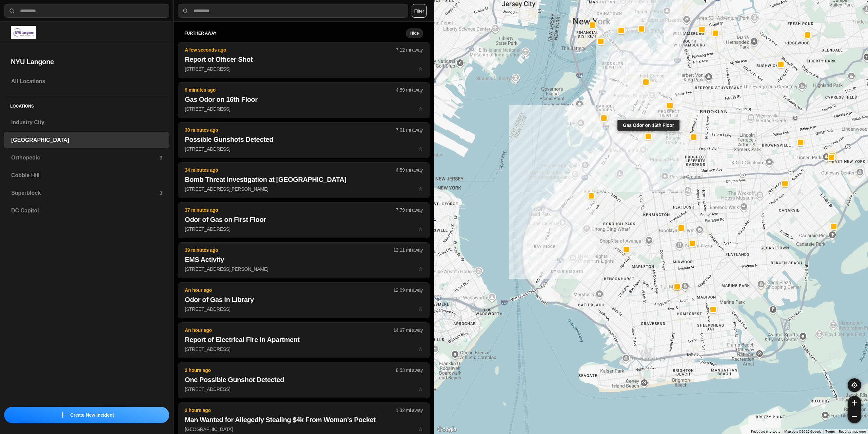 This screenshot has height=434, width=868. What do you see at coordinates (648, 125) in the screenshot?
I see `div: Gas Odor on 16th Floor` at bounding box center [648, 125].